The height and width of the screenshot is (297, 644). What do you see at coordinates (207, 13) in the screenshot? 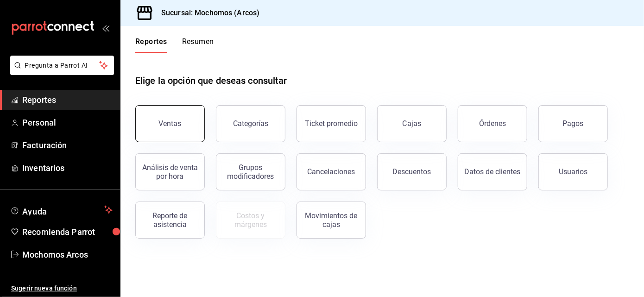
I see `h3: Sucursal: Mochomos (Arcos)` at bounding box center [207, 13].